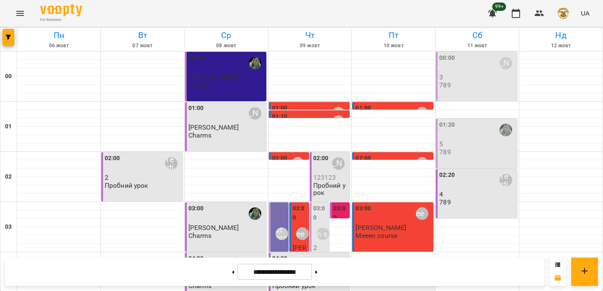  I want to click on button: Menu, so click(20, 13).